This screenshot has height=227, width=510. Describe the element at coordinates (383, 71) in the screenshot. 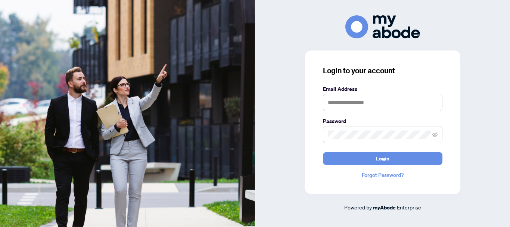

I see `h3: Login to your account` at that location.